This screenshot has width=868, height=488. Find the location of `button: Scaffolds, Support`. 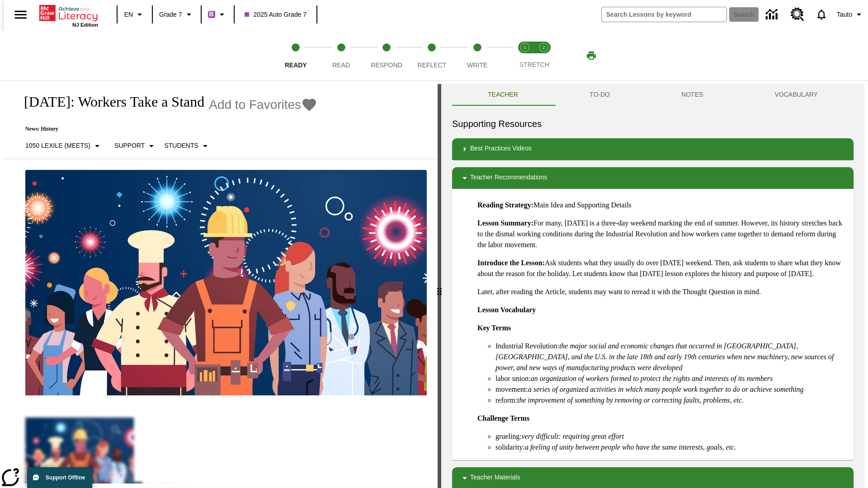

button: Scaffolds, Support is located at coordinates (136, 146).